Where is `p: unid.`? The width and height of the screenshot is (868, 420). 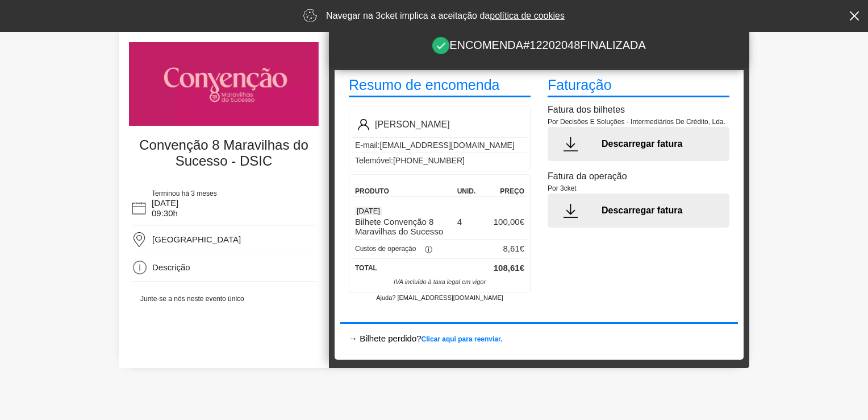 p: unid. is located at coordinates (469, 191).